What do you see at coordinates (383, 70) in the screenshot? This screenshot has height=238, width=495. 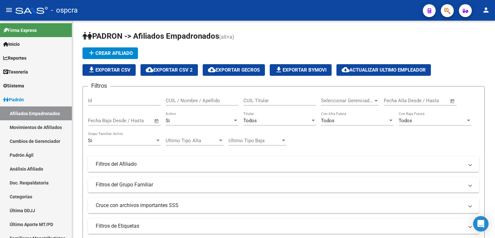 I see `button: Actualizar ultimo Empleador` at bounding box center [383, 70].